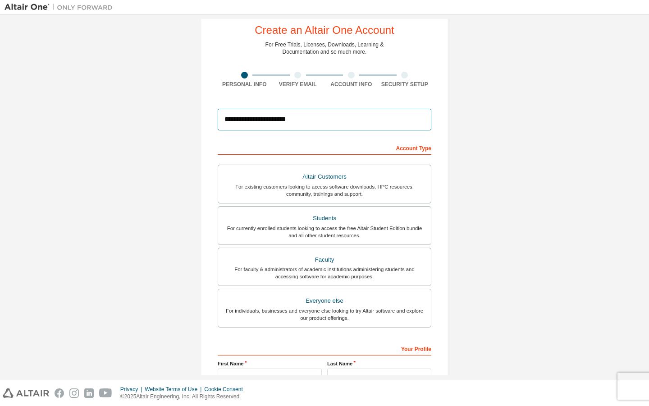 The width and height of the screenshot is (649, 406). I want to click on div: Students, so click(325, 218).